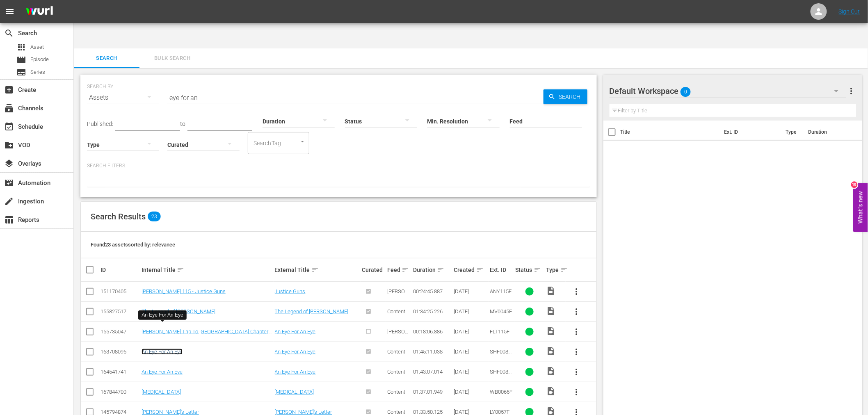 This screenshot has width=868, height=415. I want to click on span: FLT115F, so click(500, 332).